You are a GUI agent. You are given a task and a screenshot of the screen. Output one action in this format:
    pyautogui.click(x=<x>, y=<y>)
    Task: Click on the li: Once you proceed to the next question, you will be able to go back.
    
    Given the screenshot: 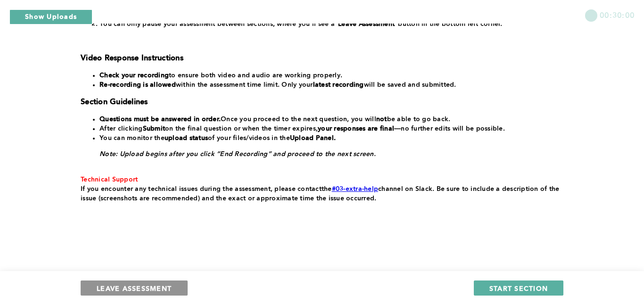 What is the action you would take?
    pyautogui.click(x=330, y=119)
    